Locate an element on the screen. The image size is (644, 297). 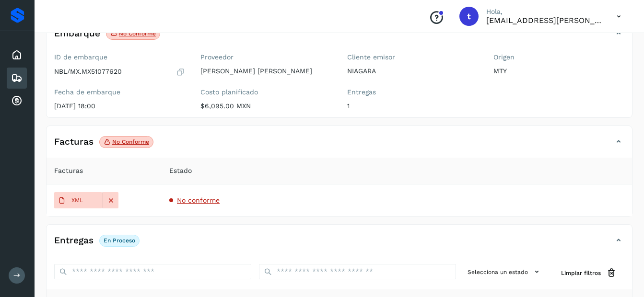
div: Cuentas por cobrar is located at coordinates (17, 101).